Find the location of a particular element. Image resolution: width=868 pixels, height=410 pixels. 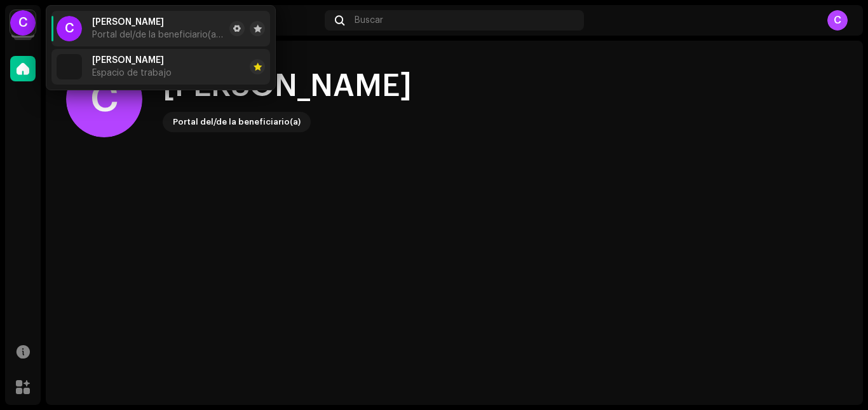

span: Buscar is located at coordinates (368, 20).